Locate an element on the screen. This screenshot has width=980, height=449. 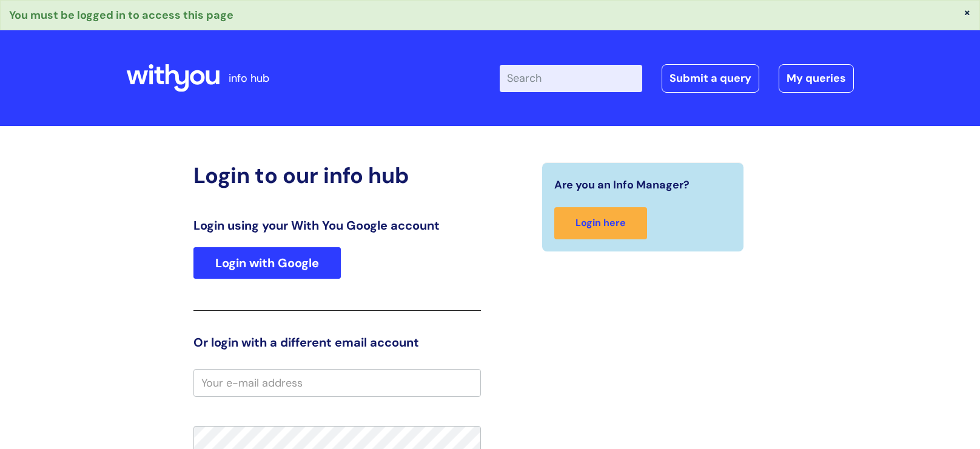
h2: Login to our info hub is located at coordinates (337, 175).